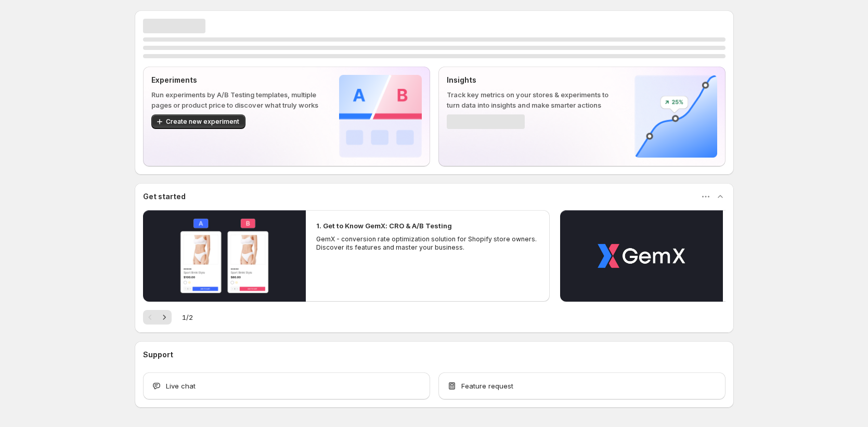 The width and height of the screenshot is (868, 427). I want to click on p: Track key metrics on your stores & experiments to turn data into insights and make smarter actions, so click(532, 100).